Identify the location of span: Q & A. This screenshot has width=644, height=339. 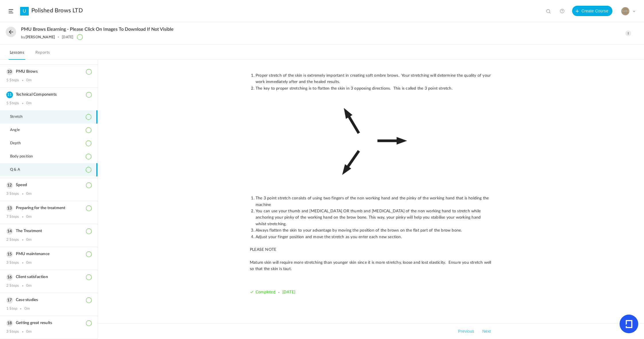
(19, 170).